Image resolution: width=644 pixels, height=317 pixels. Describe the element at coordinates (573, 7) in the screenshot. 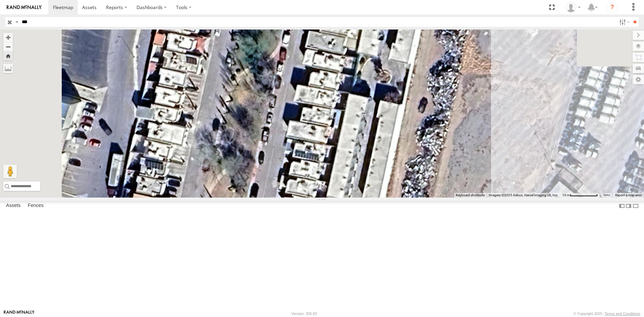

I see `div: fernando ponce` at that location.